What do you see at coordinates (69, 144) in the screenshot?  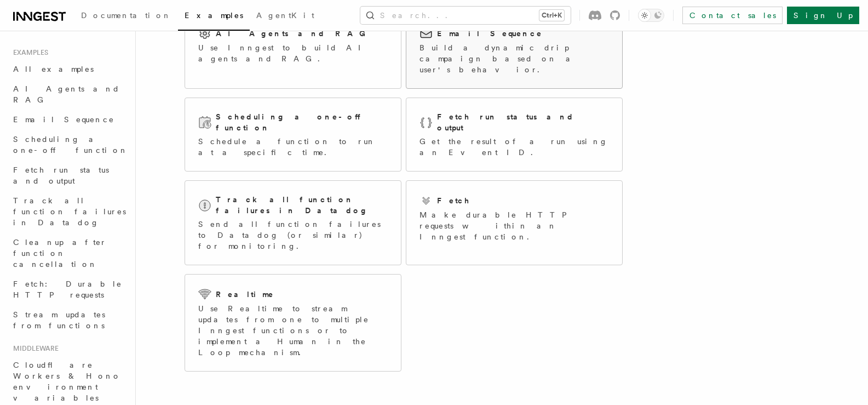 I see `a: Scheduling a one-off function` at bounding box center [69, 144].